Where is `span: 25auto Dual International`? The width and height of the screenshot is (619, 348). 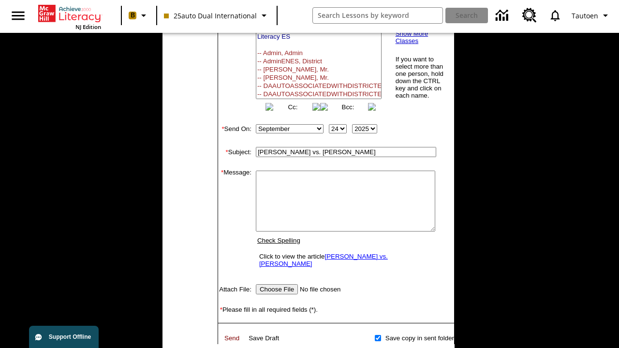
span: 25auto Dual International is located at coordinates (210, 15).